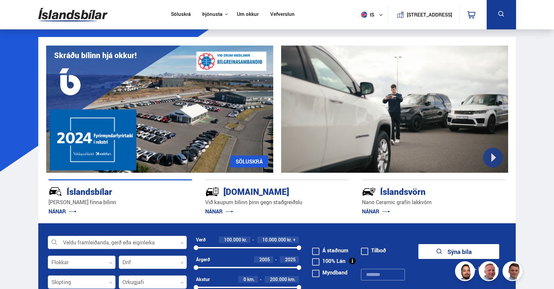  What do you see at coordinates (459, 251) in the screenshot?
I see `button: Sýna bíla` at bounding box center [459, 251].